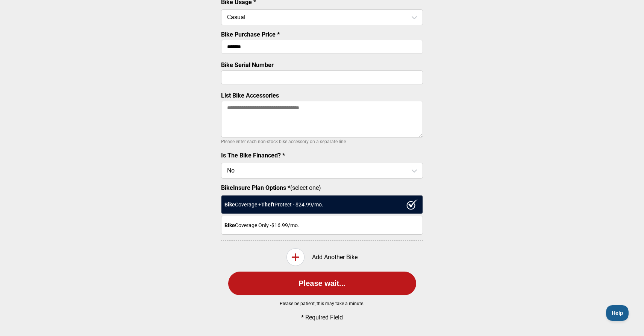 The image size is (644, 336). What do you see at coordinates (322, 225) in the screenshot?
I see `div: Coverage Only - $16.99 /mo.` at bounding box center [322, 225].